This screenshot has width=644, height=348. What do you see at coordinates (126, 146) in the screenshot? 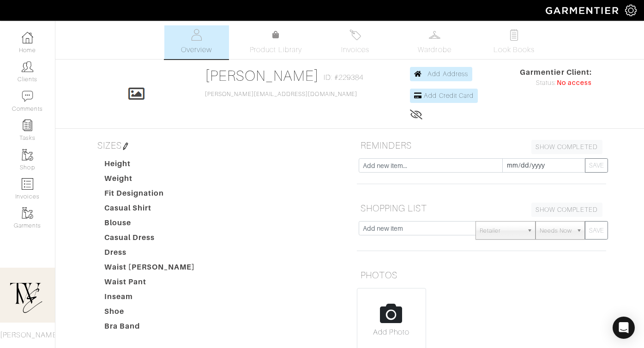
I see `img: pen-cf24a1663064a2ec1b9c1bd2387e9de7a2fa800b781884d57f21acf72779bad2.png` at bounding box center [126, 146].